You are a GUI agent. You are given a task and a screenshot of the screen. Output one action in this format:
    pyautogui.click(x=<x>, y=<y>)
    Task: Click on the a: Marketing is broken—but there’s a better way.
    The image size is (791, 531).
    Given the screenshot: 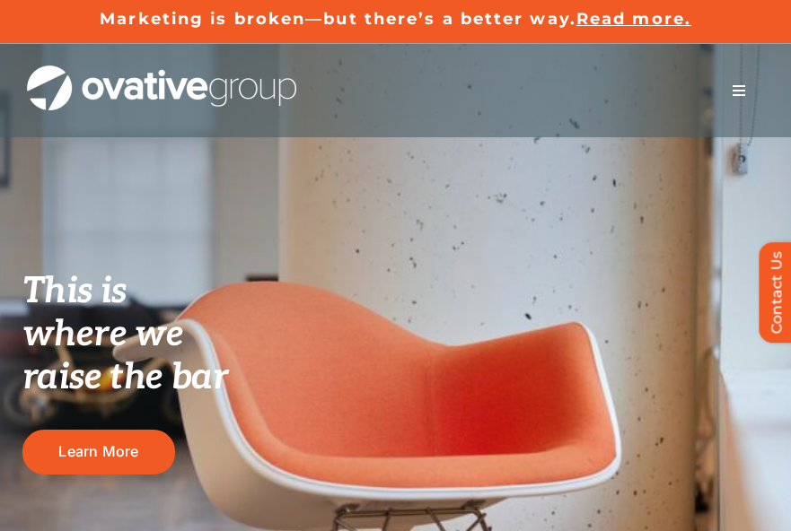 What is the action you would take?
    pyautogui.click(x=338, y=19)
    